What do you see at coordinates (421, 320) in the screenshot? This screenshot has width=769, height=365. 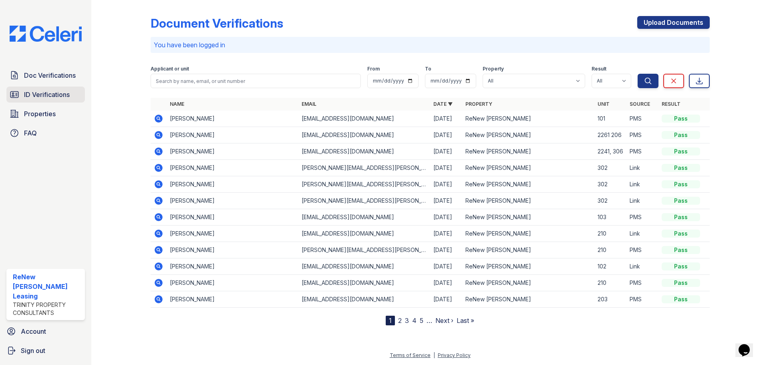 I see `a: 5` at bounding box center [421, 320].